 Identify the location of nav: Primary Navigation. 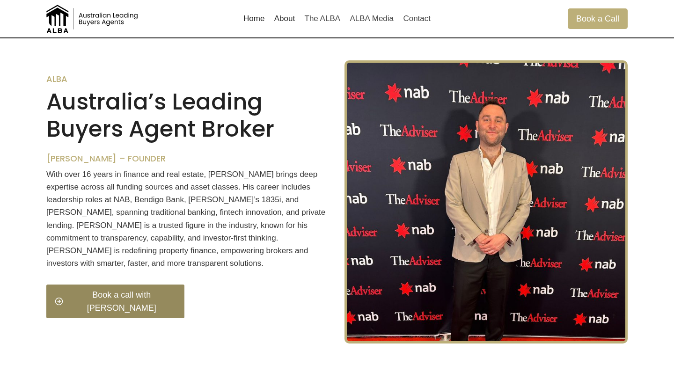
(337, 19).